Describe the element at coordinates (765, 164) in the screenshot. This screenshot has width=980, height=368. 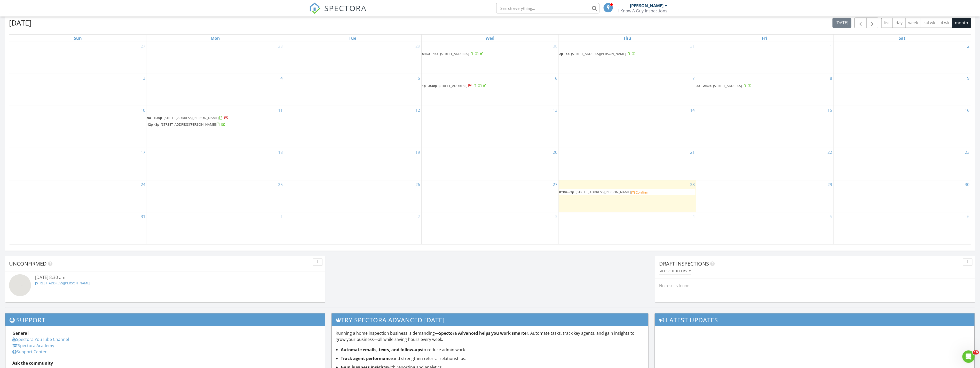
I see `td: Go to August 22, 2025` at that location.